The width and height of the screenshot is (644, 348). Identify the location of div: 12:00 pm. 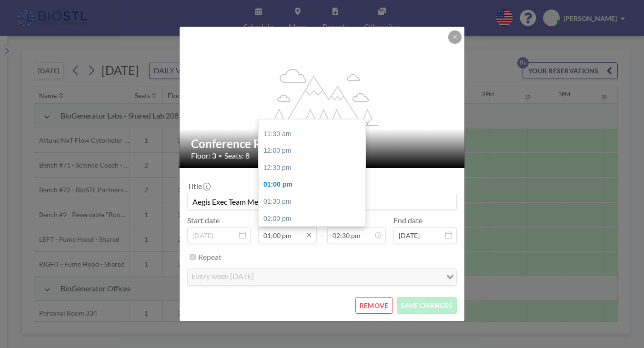
(312, 151).